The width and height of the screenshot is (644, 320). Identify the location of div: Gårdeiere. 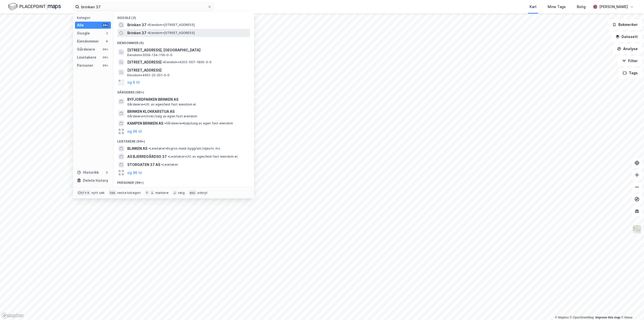
(86, 50).